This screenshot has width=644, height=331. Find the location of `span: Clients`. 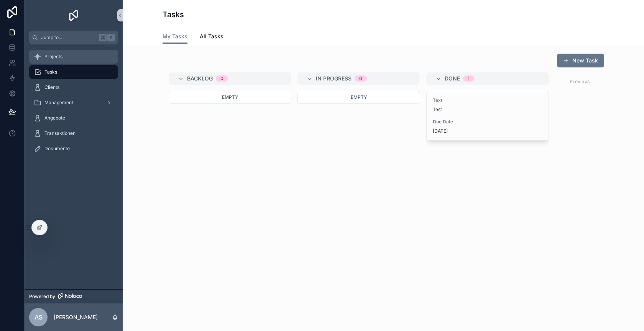

span: Clients is located at coordinates (52, 87).